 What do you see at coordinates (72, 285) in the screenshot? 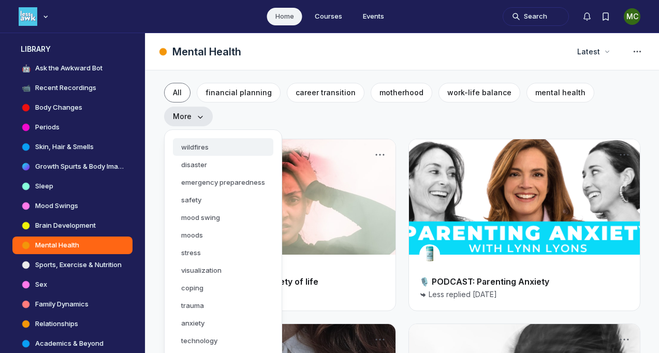
I see `a: Sex` at bounding box center [72, 285].